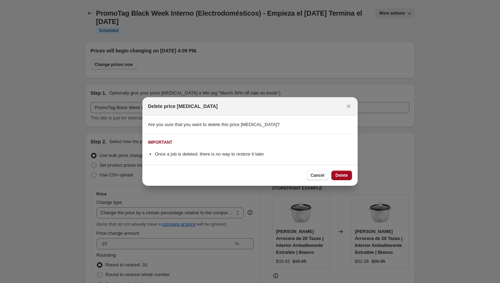 The width and height of the screenshot is (500, 283). Describe the element at coordinates (341, 175) in the screenshot. I see `span: Delete` at that location.